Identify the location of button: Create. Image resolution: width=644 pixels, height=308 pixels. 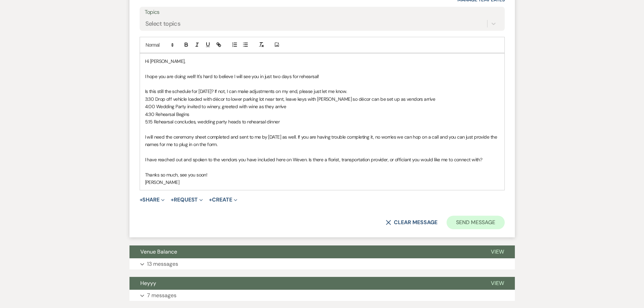
(223, 200).